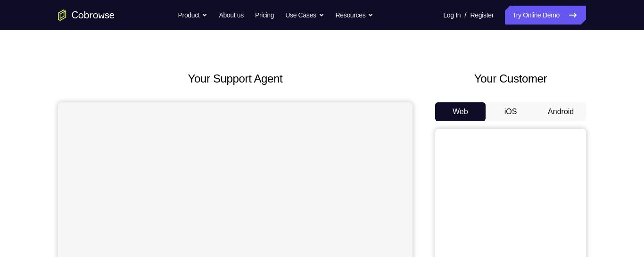  I want to click on button: Use Cases, so click(304, 15).